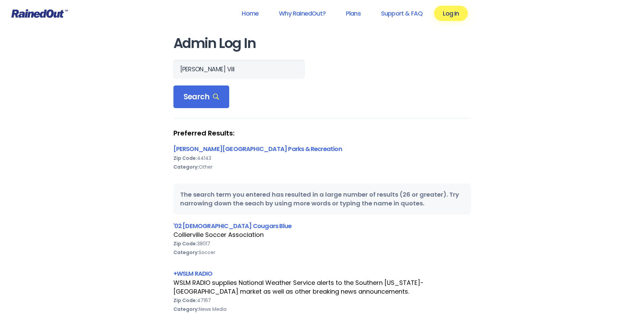 This screenshot has width=644, height=322. Describe the element at coordinates (322, 253) in the screenshot. I see `div: Soccer` at that location.